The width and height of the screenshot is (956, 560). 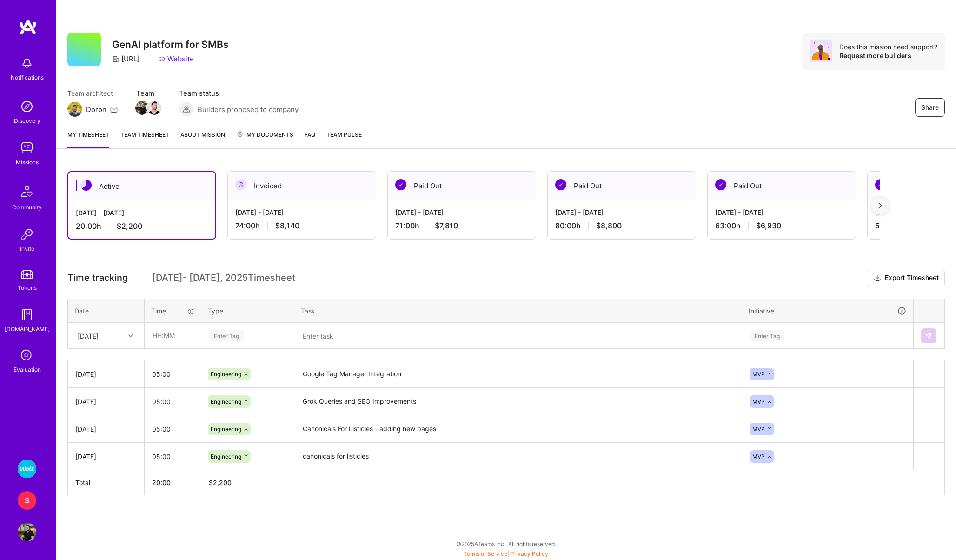 I want to click on img: User Avatar, so click(x=27, y=532).